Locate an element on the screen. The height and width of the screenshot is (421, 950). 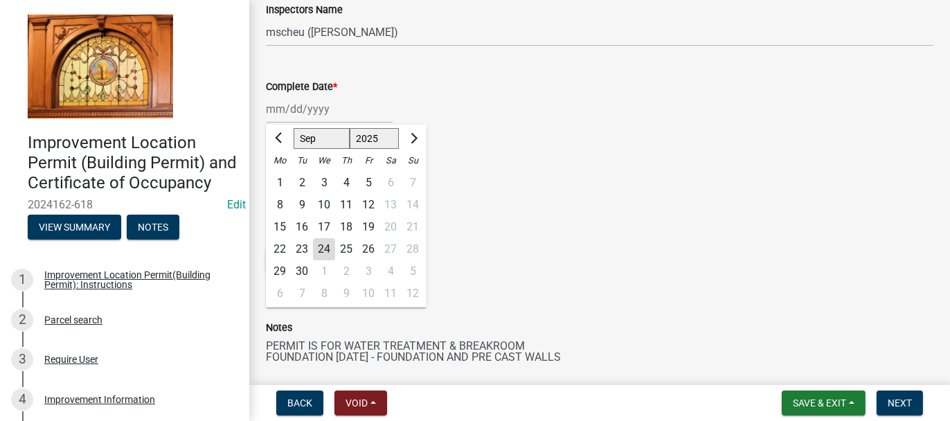
div: Thursday, September 25, 2025 is located at coordinates (346, 249).